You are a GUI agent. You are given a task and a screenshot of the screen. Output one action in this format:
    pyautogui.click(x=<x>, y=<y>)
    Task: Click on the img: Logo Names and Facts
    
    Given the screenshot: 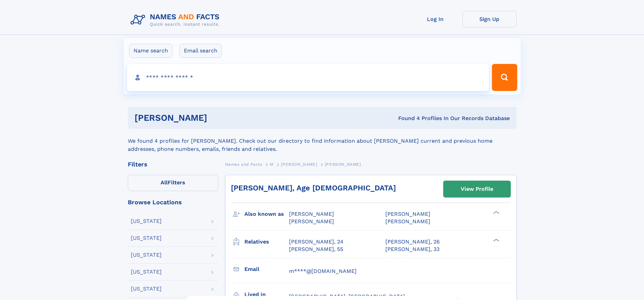 What is the action you would take?
    pyautogui.click(x=177, y=20)
    